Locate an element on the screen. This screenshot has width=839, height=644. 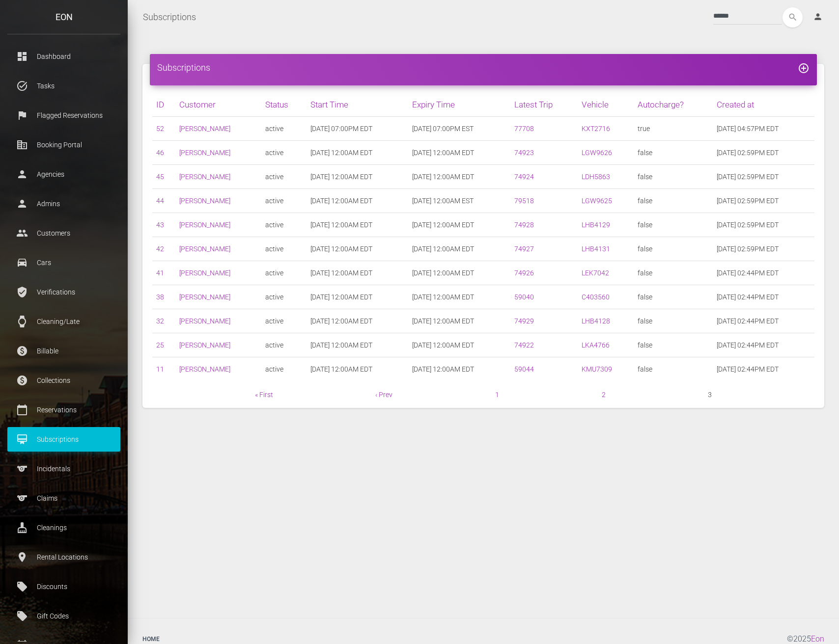
a: 59040 is located at coordinates (524, 297).